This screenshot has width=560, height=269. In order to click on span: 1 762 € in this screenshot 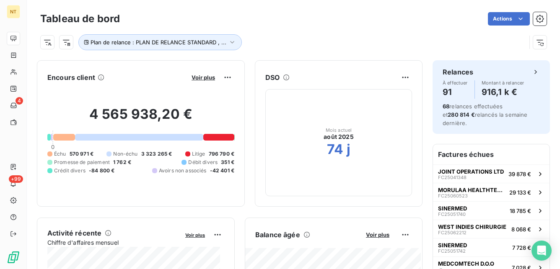, I will do `click(122, 163)`.